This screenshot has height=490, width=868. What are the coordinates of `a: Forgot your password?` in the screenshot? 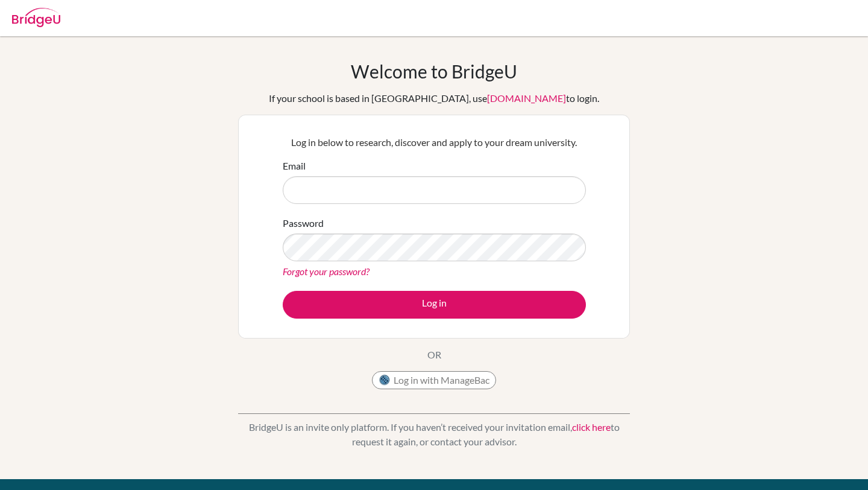 It's located at (326, 271).